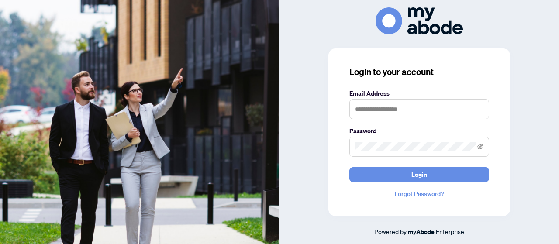 This screenshot has height=244, width=559. I want to click on span: Login, so click(419, 175).